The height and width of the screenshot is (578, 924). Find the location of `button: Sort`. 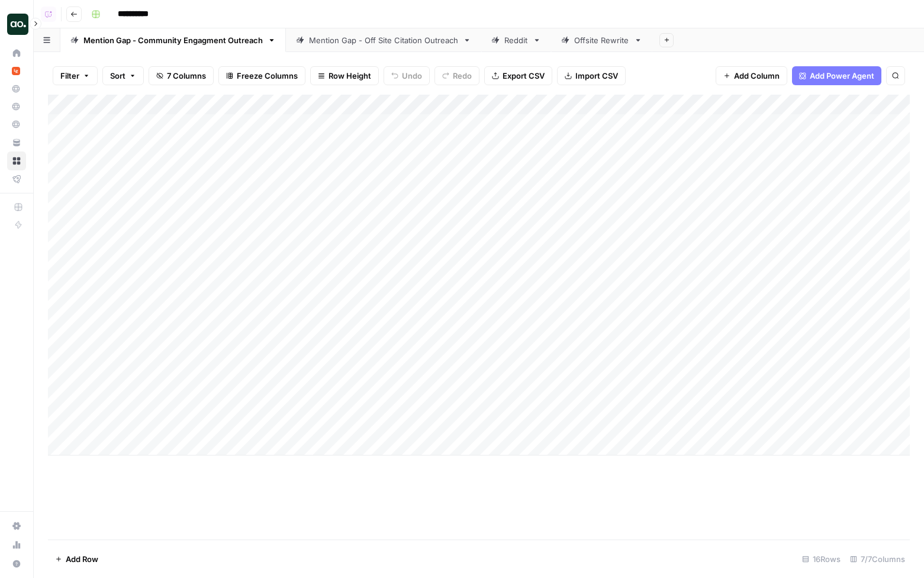

button: Sort is located at coordinates (123, 75).